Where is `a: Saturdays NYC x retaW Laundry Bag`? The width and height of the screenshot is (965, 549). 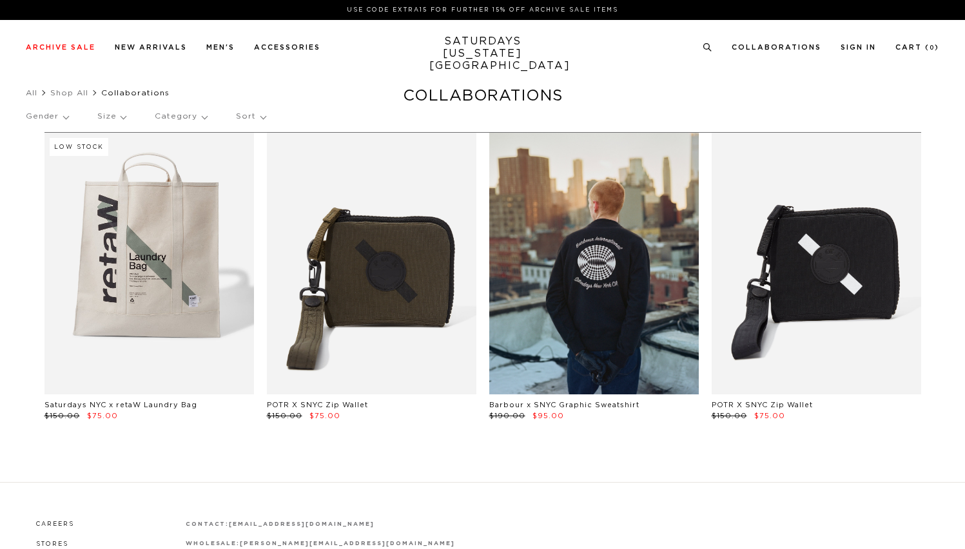 a: Saturdays NYC x retaW Laundry Bag is located at coordinates (120, 405).